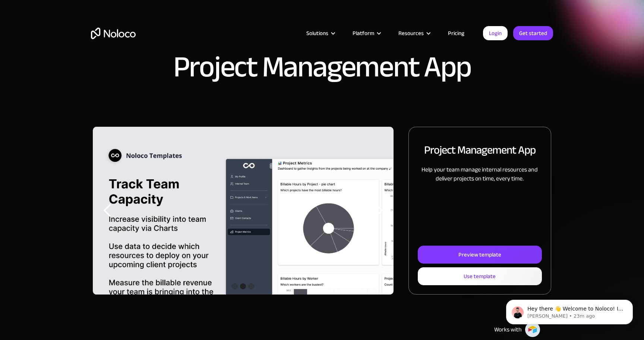 This screenshot has height=340, width=644. What do you see at coordinates (80, 32) in the screenshot?
I see `p: Message from Darragh, sent 23m ago` at bounding box center [80, 32].